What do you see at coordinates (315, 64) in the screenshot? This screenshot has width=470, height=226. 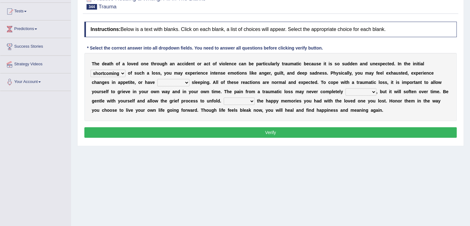 I see `b: u` at bounding box center [315, 64].